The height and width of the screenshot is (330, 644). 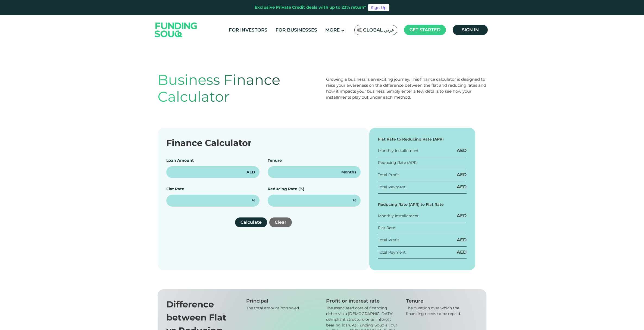 What do you see at coordinates (275, 160) in the screenshot?
I see `label: Tenure` at bounding box center [275, 160].